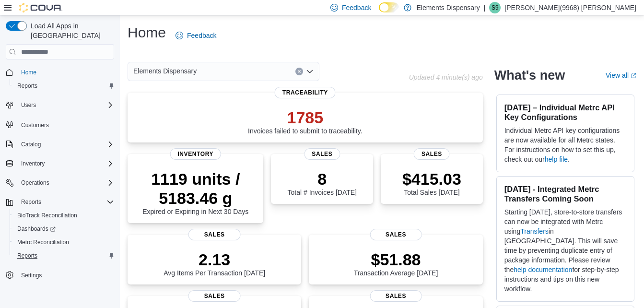 Image resolution: width=644 pixels, height=308 pixels. What do you see at coordinates (60, 124) in the screenshot?
I see `button: Customers` at bounding box center [60, 124].